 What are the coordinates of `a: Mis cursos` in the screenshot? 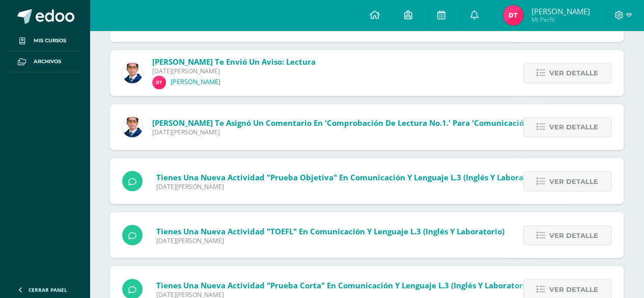 It's located at (44, 41).